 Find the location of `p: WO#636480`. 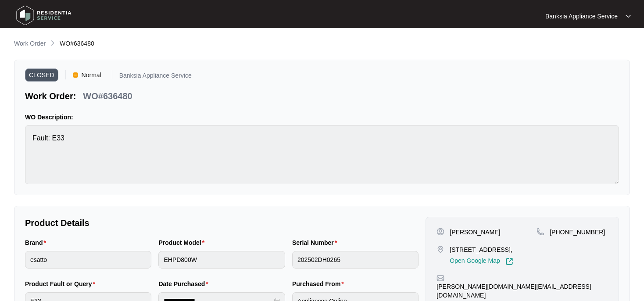

p: WO#636480 is located at coordinates (108, 96).